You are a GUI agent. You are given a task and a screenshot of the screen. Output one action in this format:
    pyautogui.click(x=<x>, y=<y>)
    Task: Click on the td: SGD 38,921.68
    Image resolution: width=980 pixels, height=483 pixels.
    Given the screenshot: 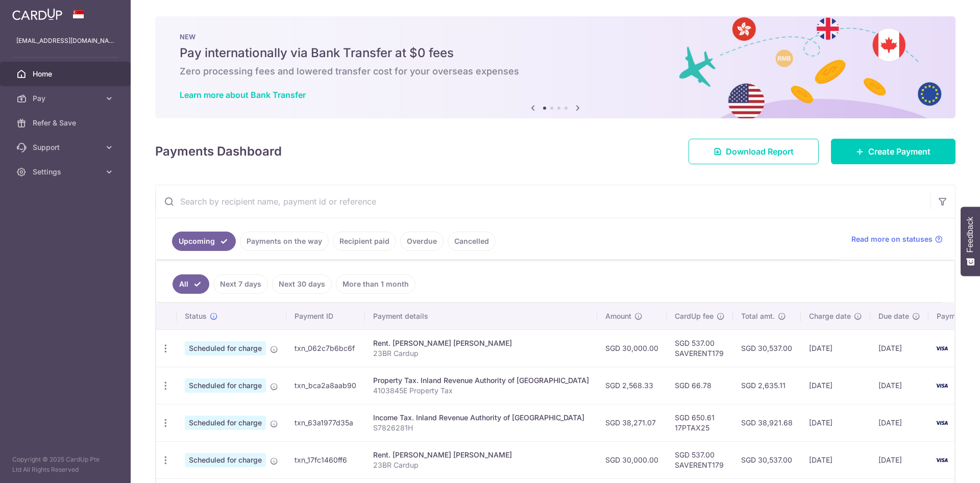 What is the action you would take?
    pyautogui.click(x=767, y=423)
    